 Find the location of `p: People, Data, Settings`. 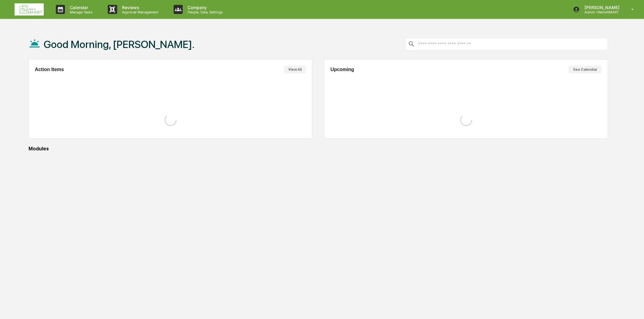

p: People, Data, Settings is located at coordinates (204, 12).